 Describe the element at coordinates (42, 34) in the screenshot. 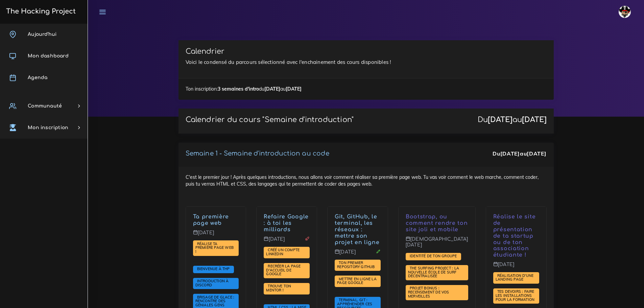

I see `span: Aujourd'hui` at that location.